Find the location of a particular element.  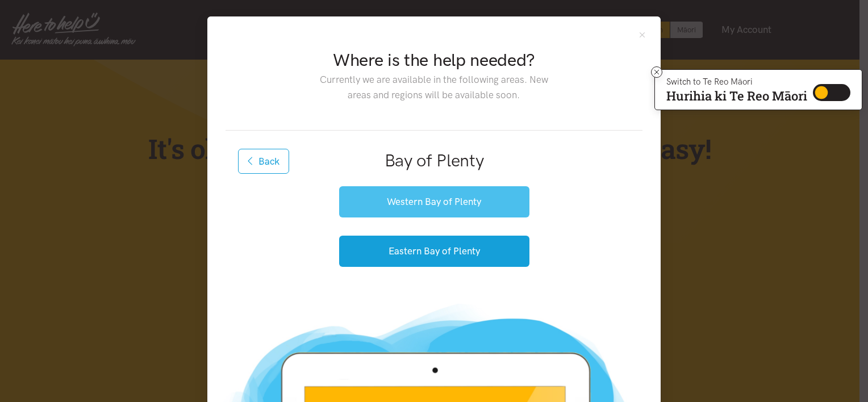

h2: Bay of Plenty is located at coordinates (434, 161).